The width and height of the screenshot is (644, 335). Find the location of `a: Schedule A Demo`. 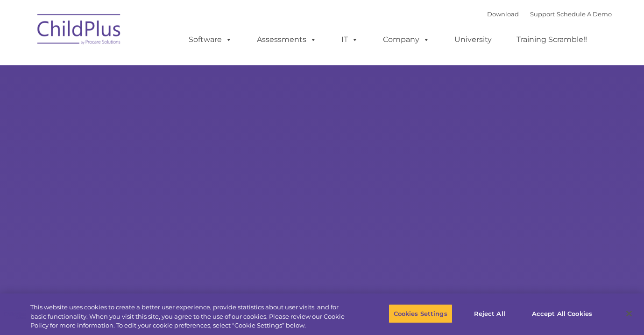

a: Schedule A Demo is located at coordinates (584, 14).